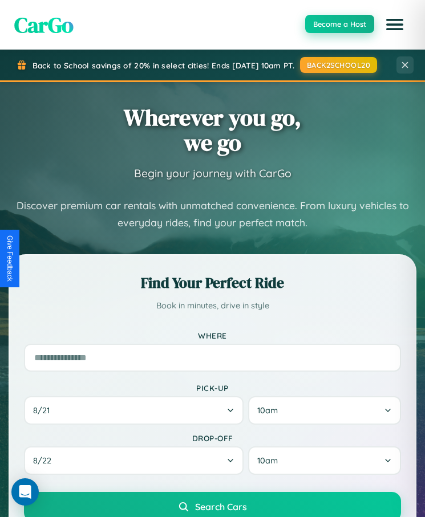 The width and height of the screenshot is (425, 517). I want to click on p: Discover premium car rentals with unmatched convenience. From luxury vehicles to everyday rides, ..., so click(212, 214).